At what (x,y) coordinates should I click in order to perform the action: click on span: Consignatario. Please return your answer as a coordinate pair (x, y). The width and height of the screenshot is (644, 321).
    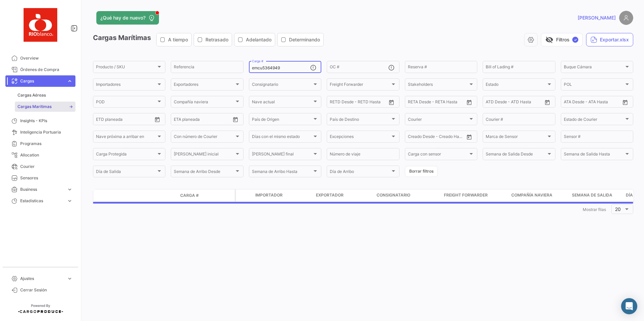
    Looking at the image, I should click on (394, 195).